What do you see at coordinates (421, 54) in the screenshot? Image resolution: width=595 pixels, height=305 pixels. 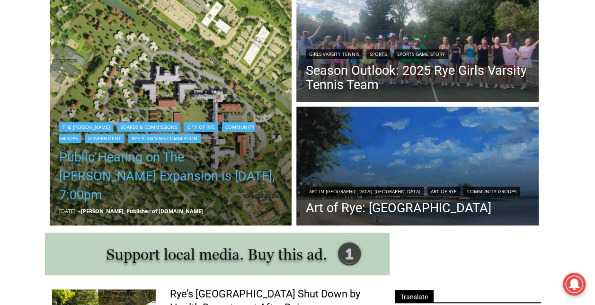 I see `a: Sports Game Story` at bounding box center [421, 54].